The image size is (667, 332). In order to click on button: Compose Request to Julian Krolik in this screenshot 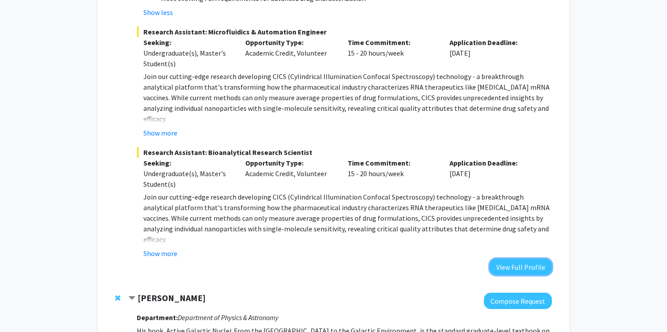, I will do `click(518, 300)`.